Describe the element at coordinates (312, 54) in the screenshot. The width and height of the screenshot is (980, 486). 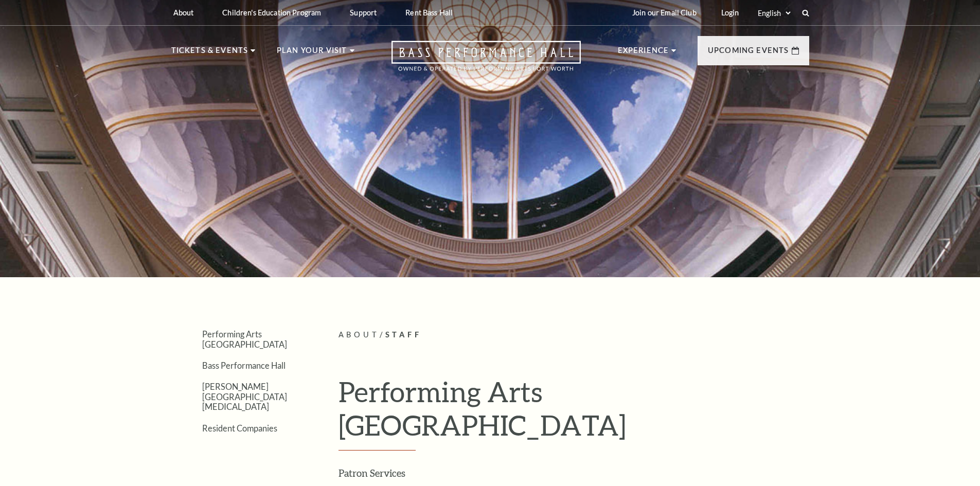
I see `p: Plan Your Visit` at that location.